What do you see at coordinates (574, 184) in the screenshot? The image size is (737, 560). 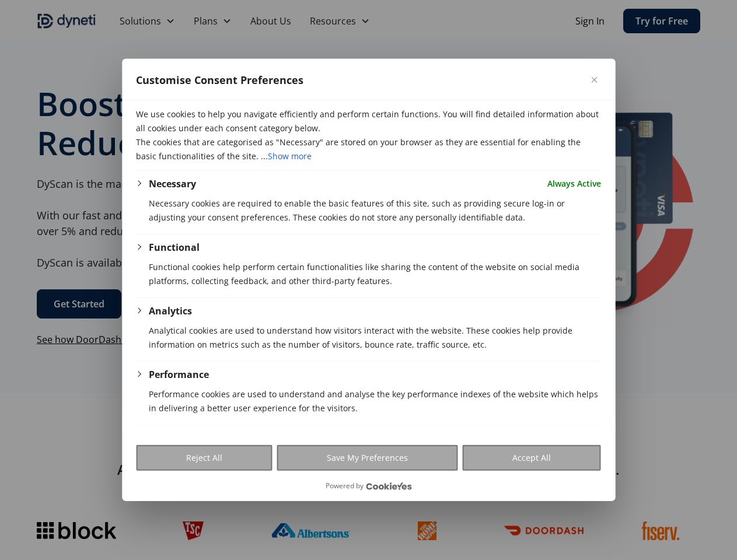 I see `span: Always Active` at bounding box center [574, 184].